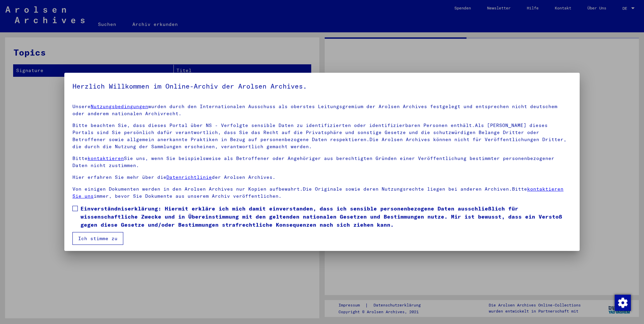  Describe the element at coordinates (189, 177) in the screenshot. I see `a: Datenrichtlinie` at that location.